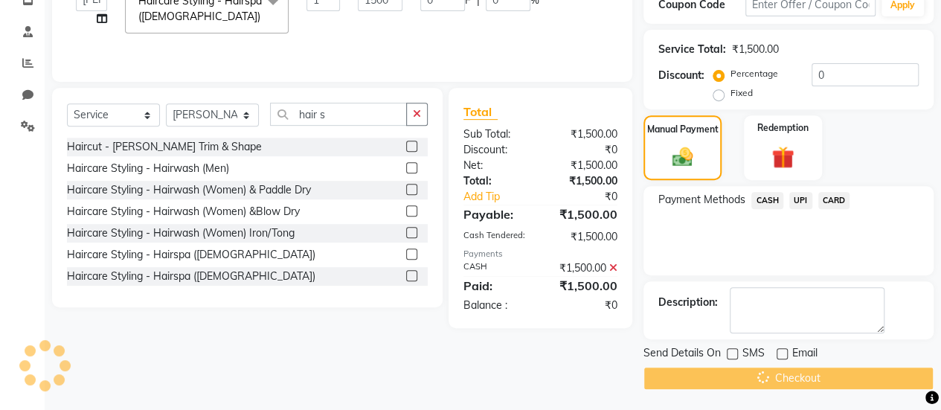  Describe the element at coordinates (688, 302) in the screenshot. I see `div: Description:` at that location.